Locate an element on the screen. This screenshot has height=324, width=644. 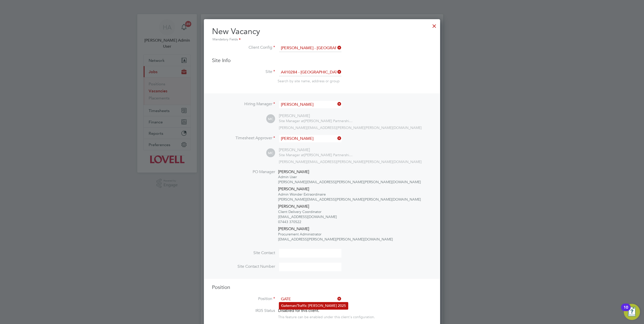
label: Site Contact is located at coordinates (243, 253).